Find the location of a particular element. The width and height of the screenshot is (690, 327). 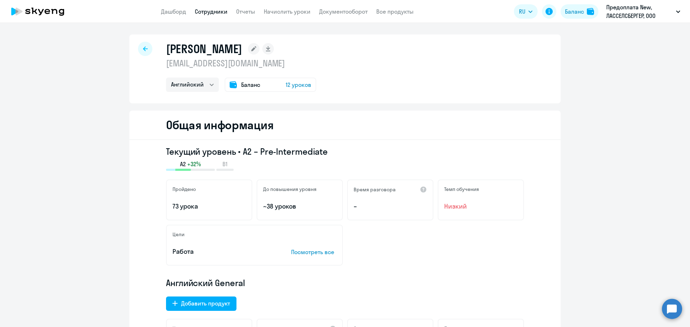

a: Отчеты is located at coordinates (245, 11).